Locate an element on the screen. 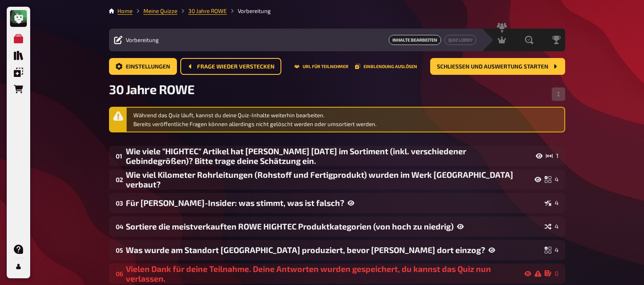  button: Einblendung auslösen is located at coordinates (386, 66).